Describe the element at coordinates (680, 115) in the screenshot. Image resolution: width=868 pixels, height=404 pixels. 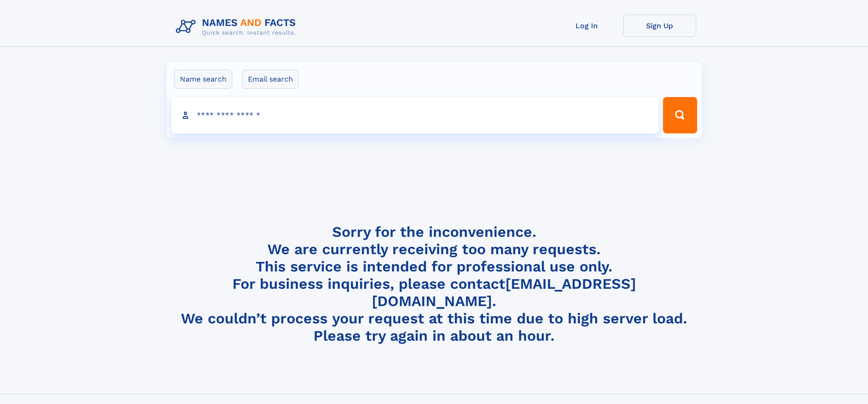
I see `button: Search Button` at that location.